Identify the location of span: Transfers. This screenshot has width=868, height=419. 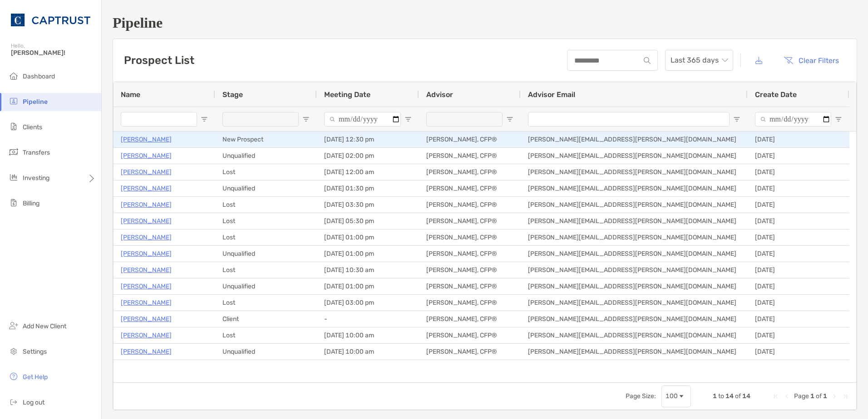
(36, 152).